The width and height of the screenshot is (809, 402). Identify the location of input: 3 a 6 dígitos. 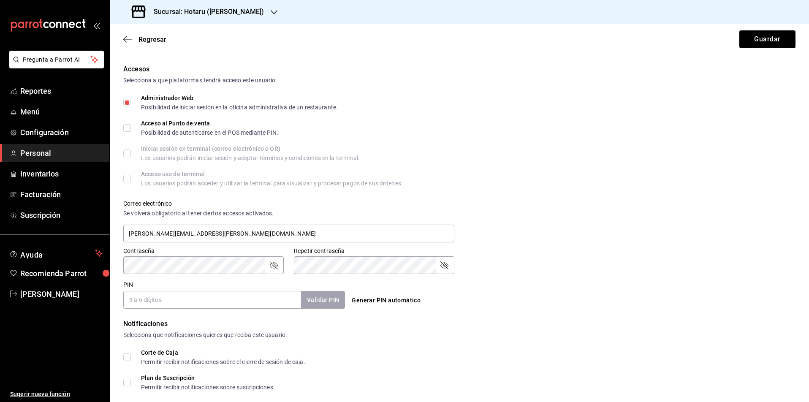
(212, 300).